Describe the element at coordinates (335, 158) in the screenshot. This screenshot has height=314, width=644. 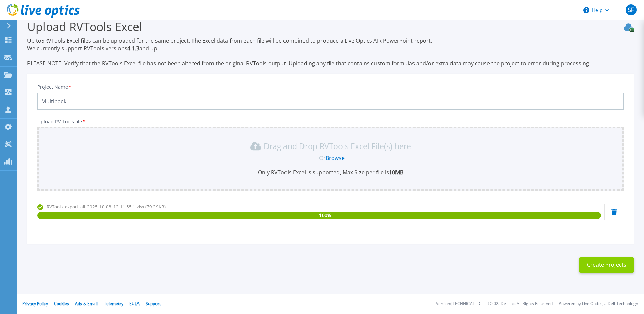
I see `a: Browse` at that location.